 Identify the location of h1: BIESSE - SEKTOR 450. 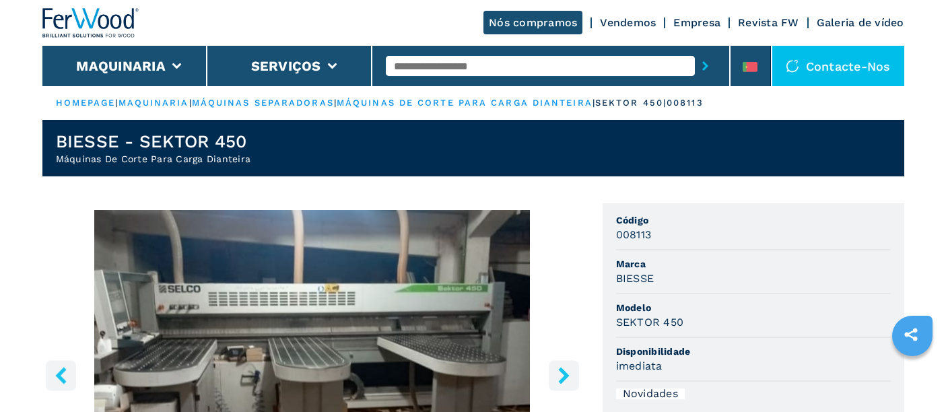
(153, 141).